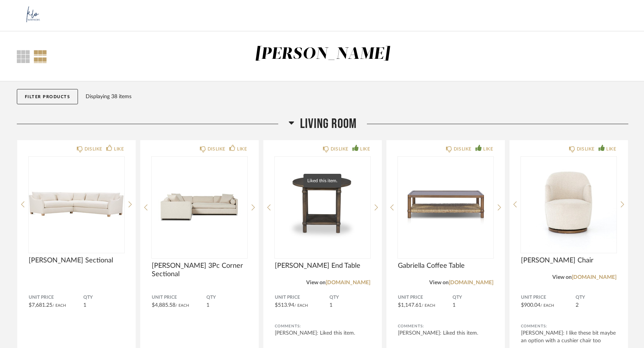  Describe the element at coordinates (164, 305) in the screenshot. I see `span: $4,885.58` at that location.